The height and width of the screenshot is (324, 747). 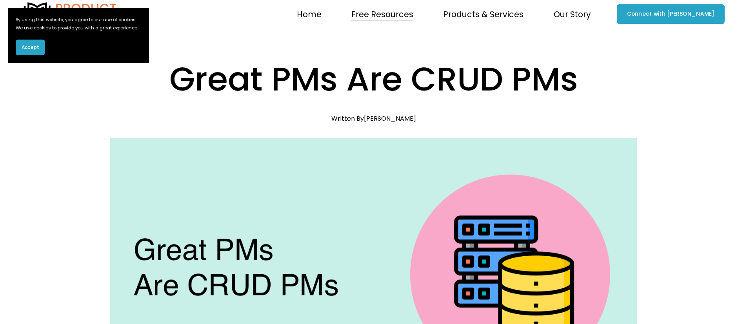 What do you see at coordinates (374, 118) in the screenshot?
I see `div: Written By` at bounding box center [374, 118].